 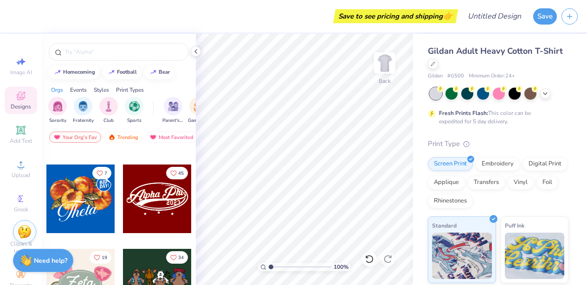 I want to click on span: Game Day, so click(x=199, y=121).